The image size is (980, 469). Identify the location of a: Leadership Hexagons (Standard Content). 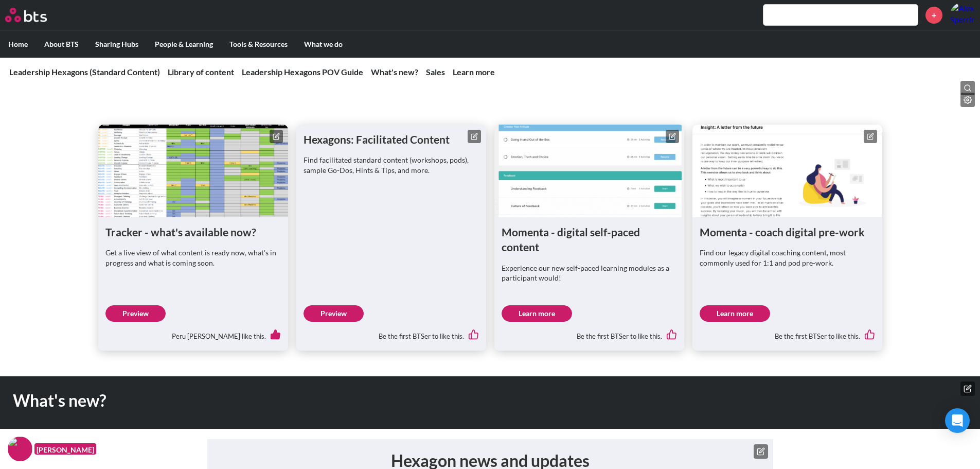
(84, 71).